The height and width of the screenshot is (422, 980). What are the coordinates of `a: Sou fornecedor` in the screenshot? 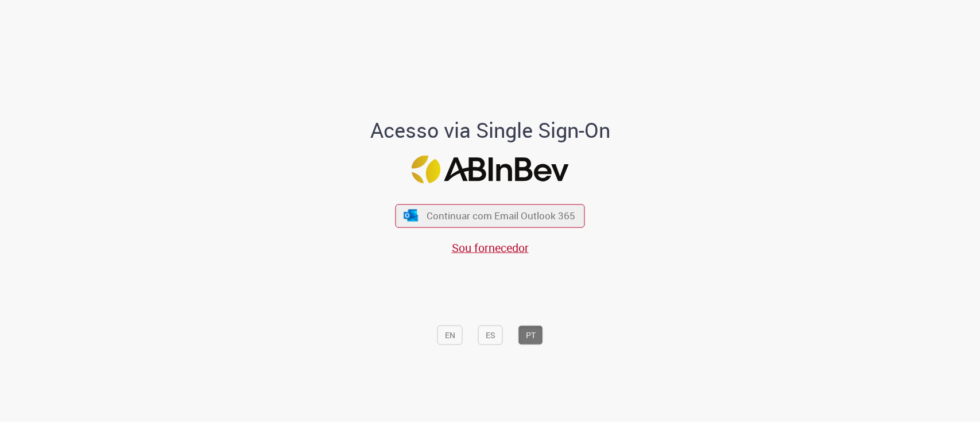 It's located at (490, 247).